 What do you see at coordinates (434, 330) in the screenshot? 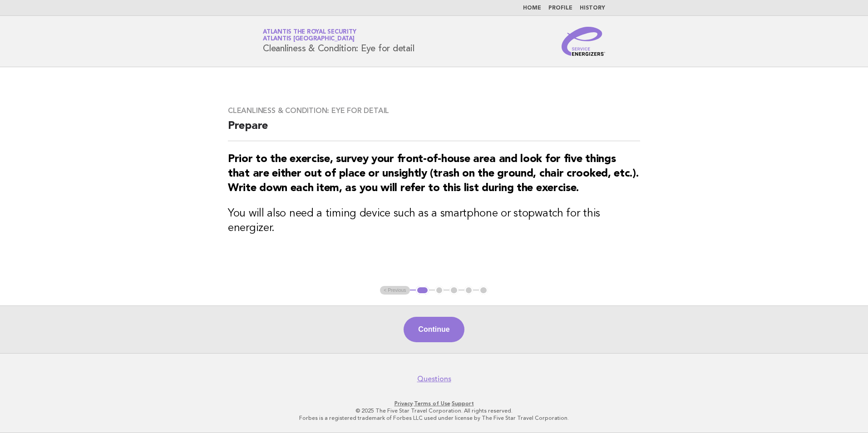
I see `button: Continue` at bounding box center [434, 330].